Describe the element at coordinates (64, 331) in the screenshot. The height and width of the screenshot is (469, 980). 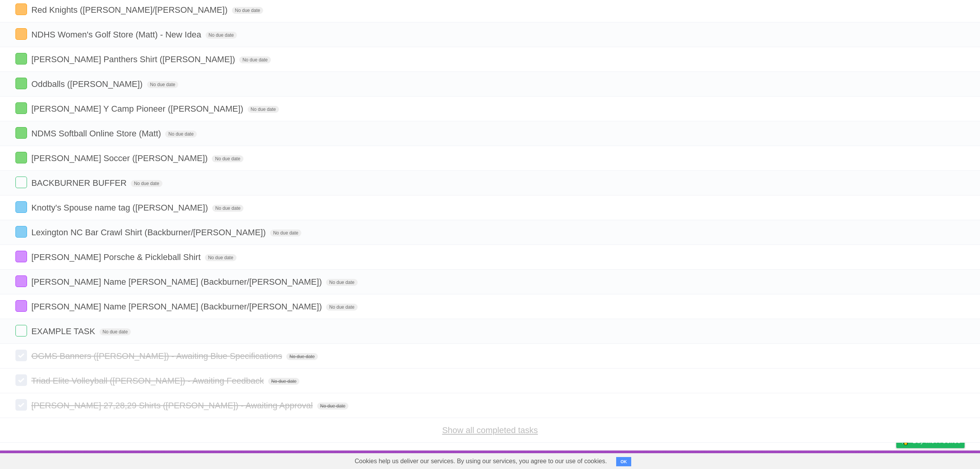
I see `span: EXAMPLE TASK` at that location.